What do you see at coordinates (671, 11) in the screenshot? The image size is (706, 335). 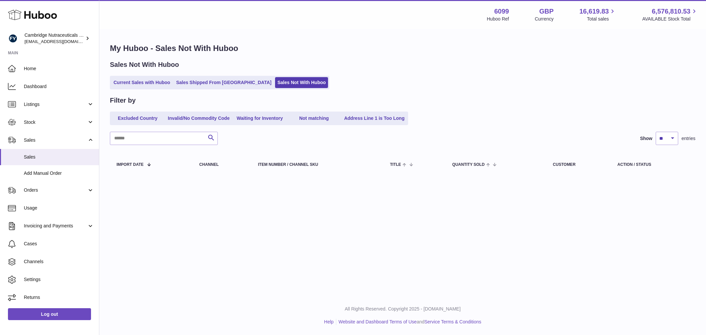 I see `span: 6,576,810.53` at bounding box center [671, 11].